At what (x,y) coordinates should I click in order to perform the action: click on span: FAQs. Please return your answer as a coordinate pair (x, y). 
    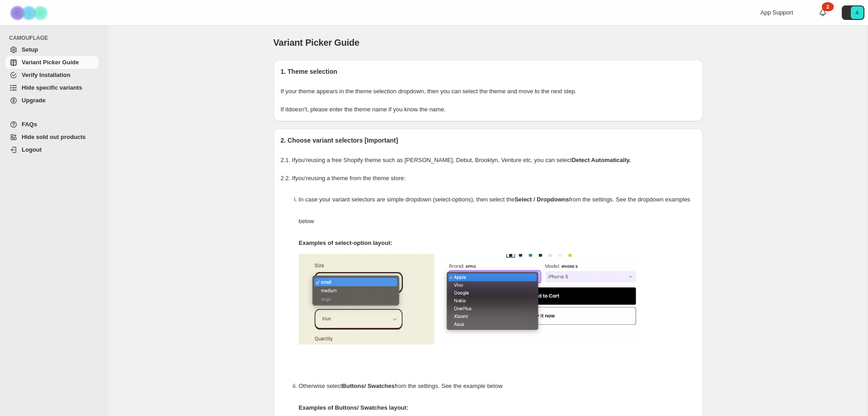
    Looking at the image, I should click on (29, 124).